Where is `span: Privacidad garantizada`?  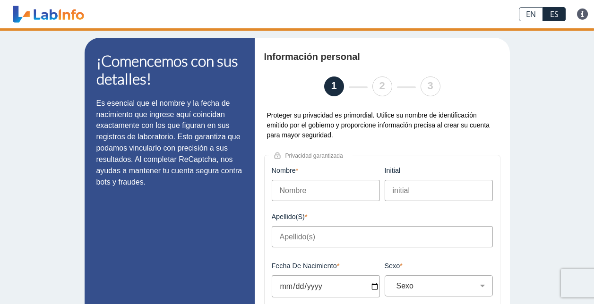
span: Privacidad garantizada is located at coordinates (317, 156).